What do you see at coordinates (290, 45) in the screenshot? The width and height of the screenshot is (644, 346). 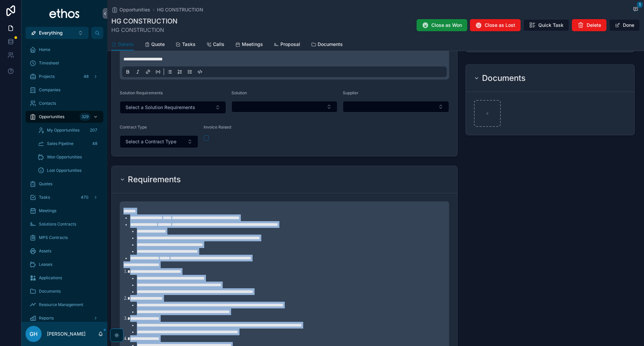 I see `span: Proposal` at bounding box center [290, 45].